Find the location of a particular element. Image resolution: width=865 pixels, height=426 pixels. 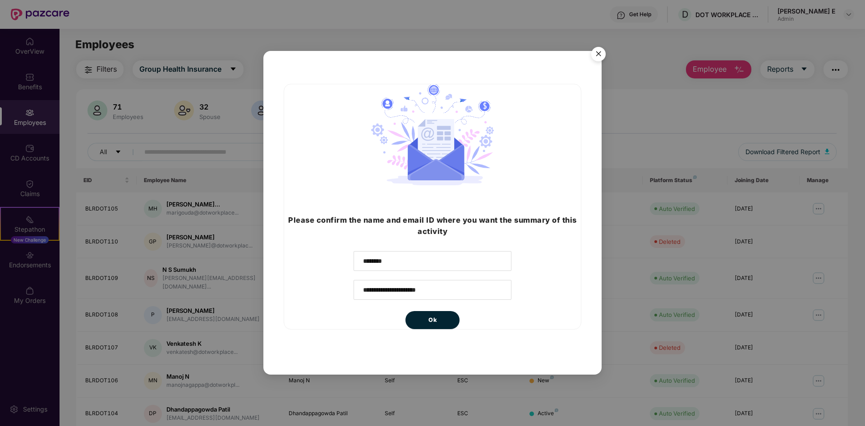

span: Ok is located at coordinates (433, 321).